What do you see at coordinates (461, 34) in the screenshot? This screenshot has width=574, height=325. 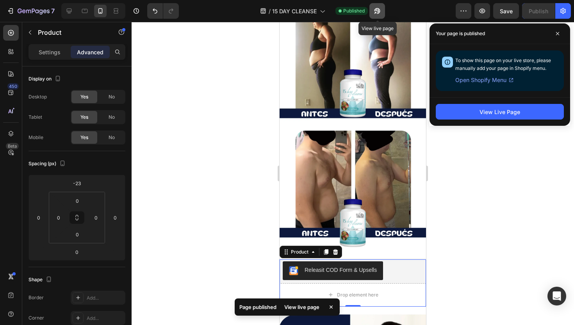 I see `p: Your page is published` at bounding box center [461, 34].